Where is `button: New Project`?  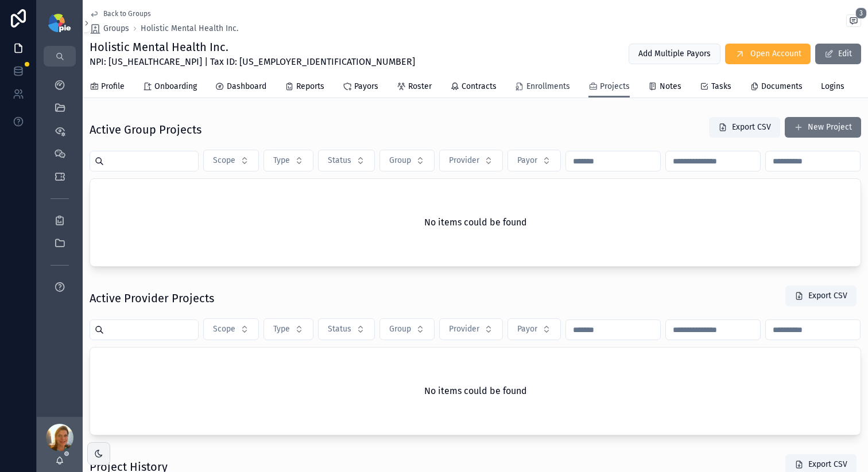
button: New Project is located at coordinates (822, 127).